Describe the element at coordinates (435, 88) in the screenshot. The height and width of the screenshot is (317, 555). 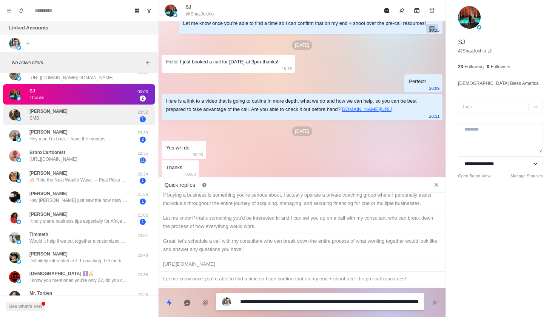
I see `p: 20:09` at that location.